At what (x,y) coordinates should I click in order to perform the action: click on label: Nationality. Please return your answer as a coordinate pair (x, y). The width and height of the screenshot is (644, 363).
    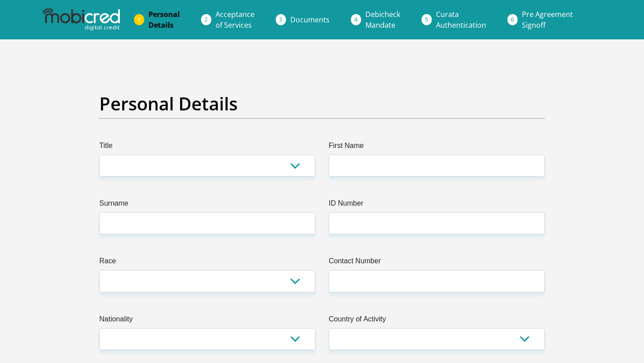
    Looking at the image, I should click on (207, 321).